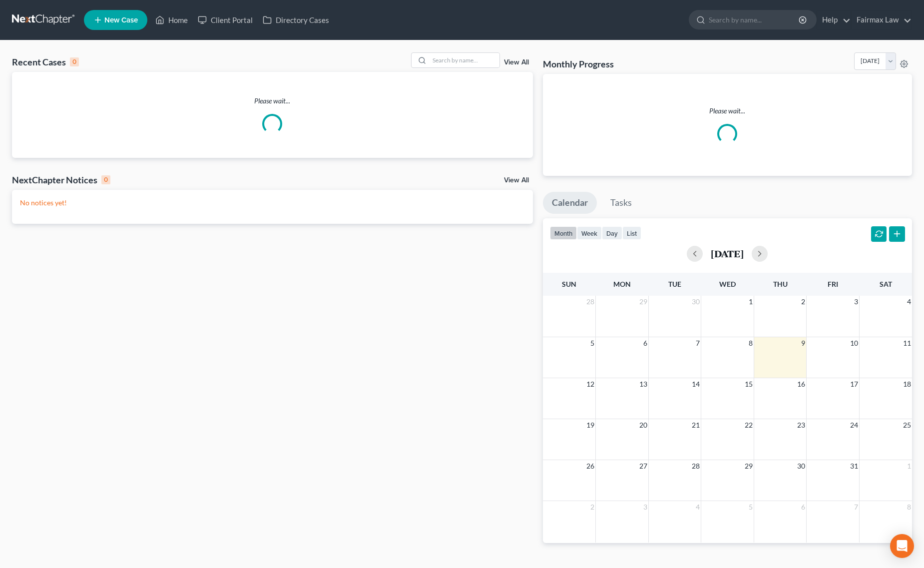 The width and height of the screenshot is (924, 568). Describe the element at coordinates (643, 426) in the screenshot. I see `span: 20` at that location.